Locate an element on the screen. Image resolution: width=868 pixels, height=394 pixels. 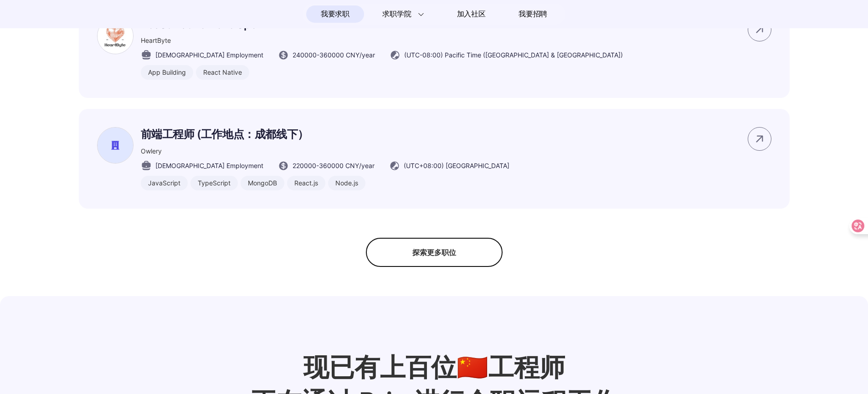
div: MongoDB is located at coordinates (262, 183).